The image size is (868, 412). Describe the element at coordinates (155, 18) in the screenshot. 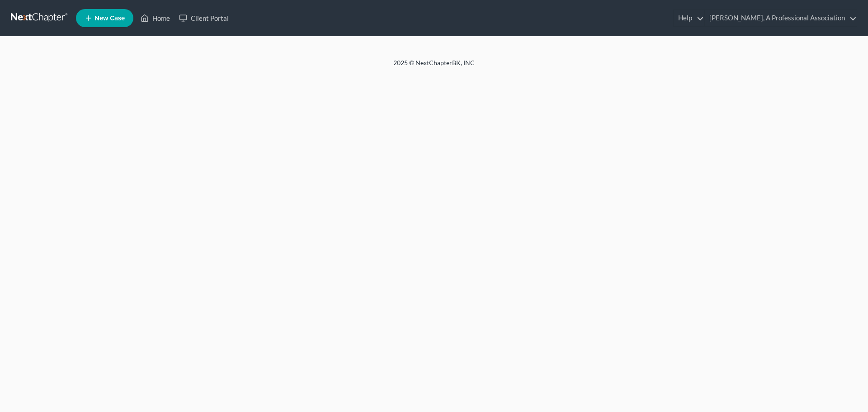

I see `a: Home` at that location.